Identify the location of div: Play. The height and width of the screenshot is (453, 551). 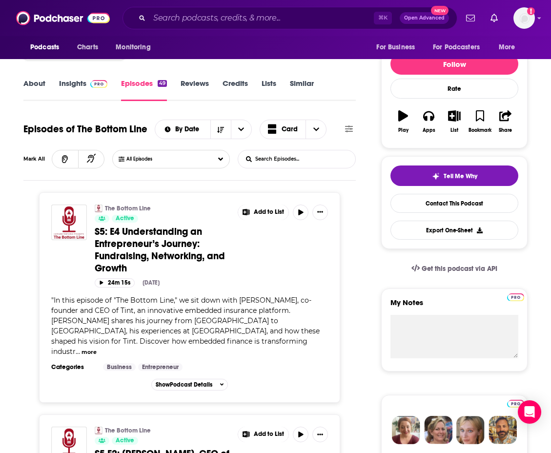
(403, 130).